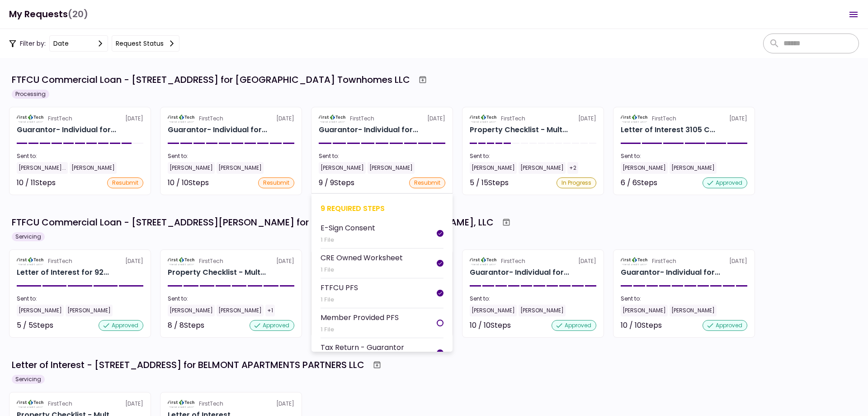 This screenshot has width=868, height=416. Describe the element at coordinates (362, 347) in the screenshot. I see `div: Tax Return - Guarantor` at that location.